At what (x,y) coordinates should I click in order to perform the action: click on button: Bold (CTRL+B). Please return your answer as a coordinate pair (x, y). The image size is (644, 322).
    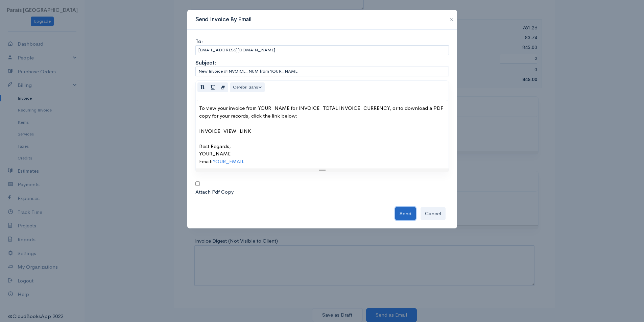
    Looking at the image, I should click on (202, 87).